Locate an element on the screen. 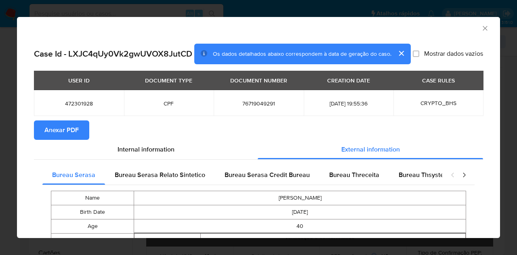 The width and height of the screenshot is (517, 255). button: Fechar a janela is located at coordinates (485, 28).